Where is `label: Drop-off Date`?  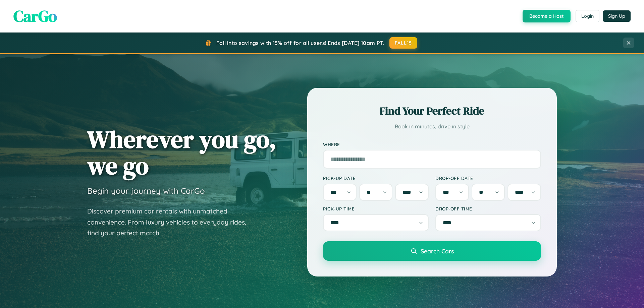 label: Drop-off Date is located at coordinates (488, 178).